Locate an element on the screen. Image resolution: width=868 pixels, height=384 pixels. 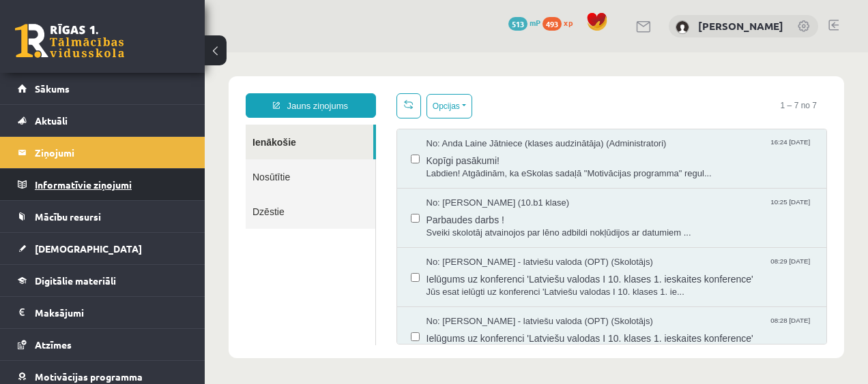
span: Digitālie materiāli is located at coordinates (75, 281).